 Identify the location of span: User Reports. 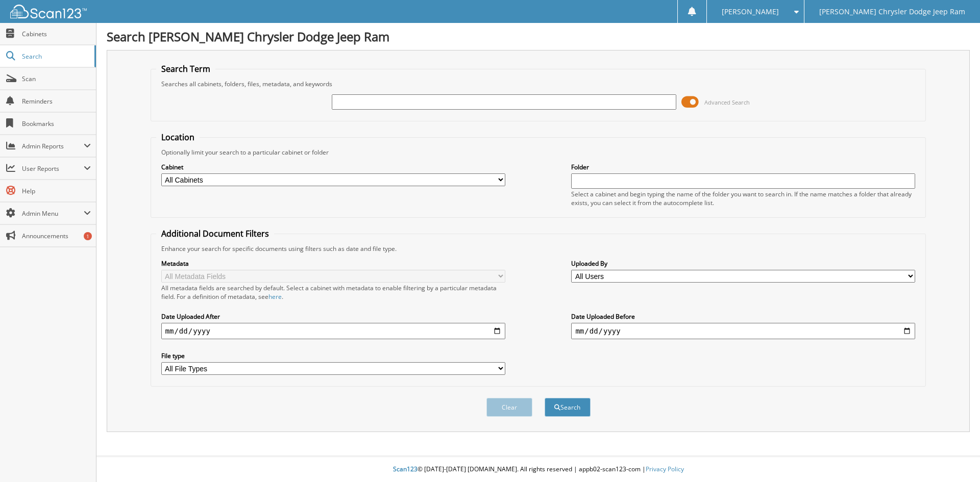
(53, 168).